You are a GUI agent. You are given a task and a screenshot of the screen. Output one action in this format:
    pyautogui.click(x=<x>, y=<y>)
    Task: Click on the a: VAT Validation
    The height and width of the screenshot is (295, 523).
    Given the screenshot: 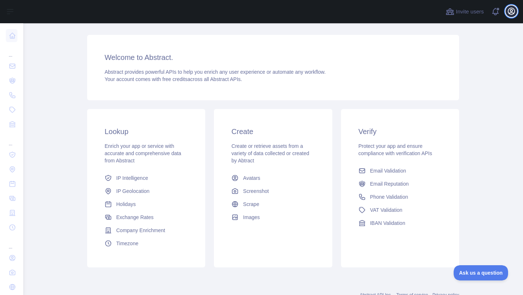 What is the action you would take?
    pyautogui.click(x=400, y=210)
    